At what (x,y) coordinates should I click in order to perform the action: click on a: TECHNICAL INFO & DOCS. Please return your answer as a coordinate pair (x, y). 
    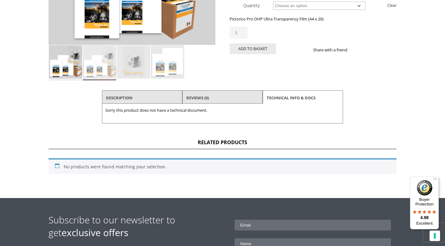
    Looking at the image, I should click on (291, 98).